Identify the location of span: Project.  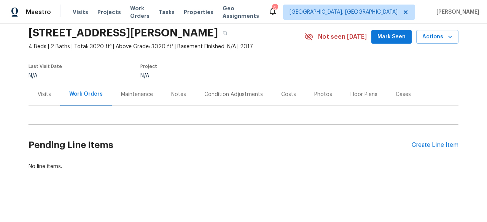
(149, 67).